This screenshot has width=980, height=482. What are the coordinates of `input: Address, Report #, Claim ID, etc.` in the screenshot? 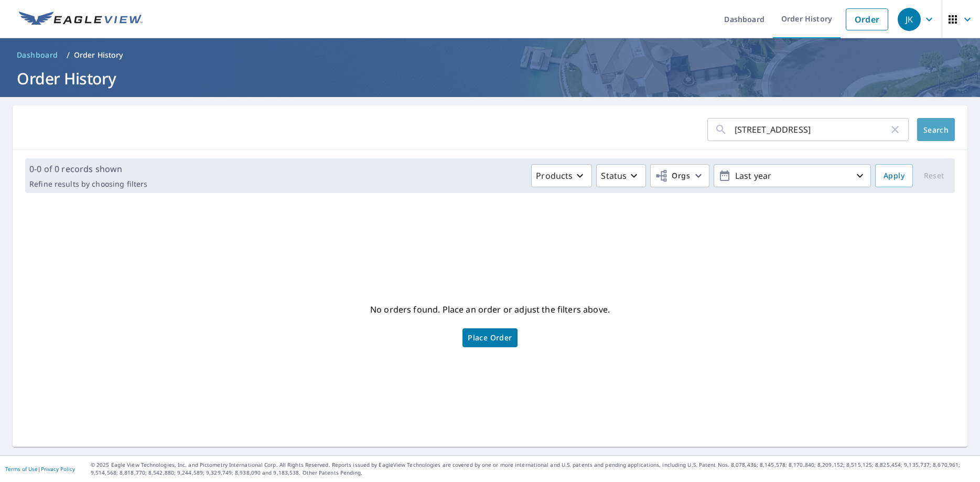 It's located at (811, 129).